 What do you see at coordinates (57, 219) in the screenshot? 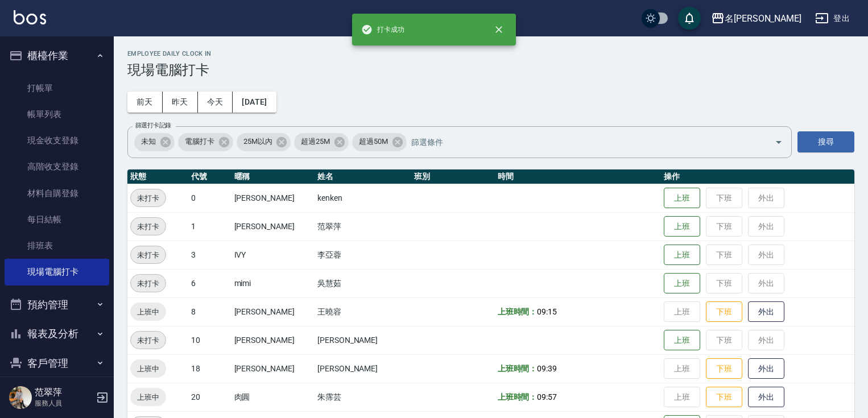
I see `a: 每日結帳` at bounding box center [57, 219].